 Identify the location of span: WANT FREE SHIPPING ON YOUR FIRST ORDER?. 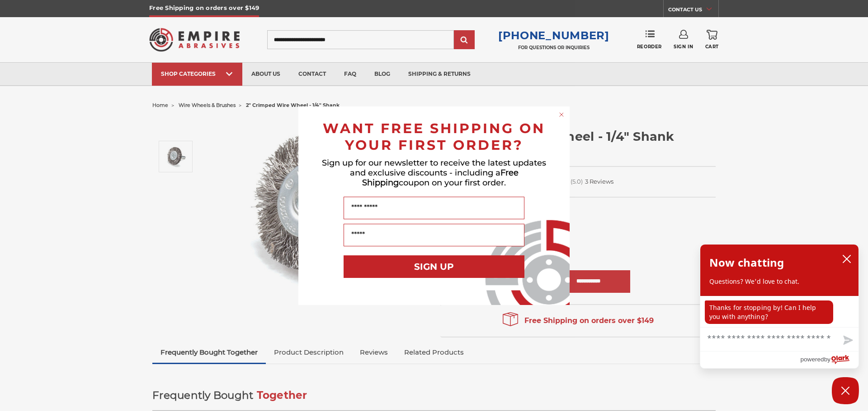
(434, 137).